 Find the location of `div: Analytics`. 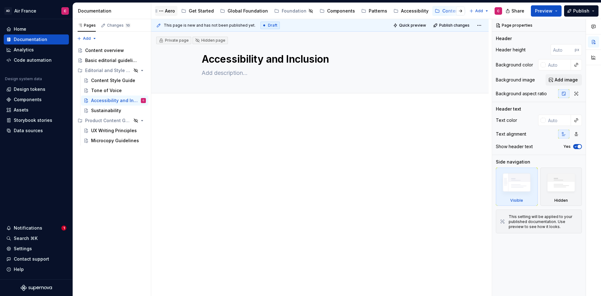

div: Analytics is located at coordinates (24, 50).